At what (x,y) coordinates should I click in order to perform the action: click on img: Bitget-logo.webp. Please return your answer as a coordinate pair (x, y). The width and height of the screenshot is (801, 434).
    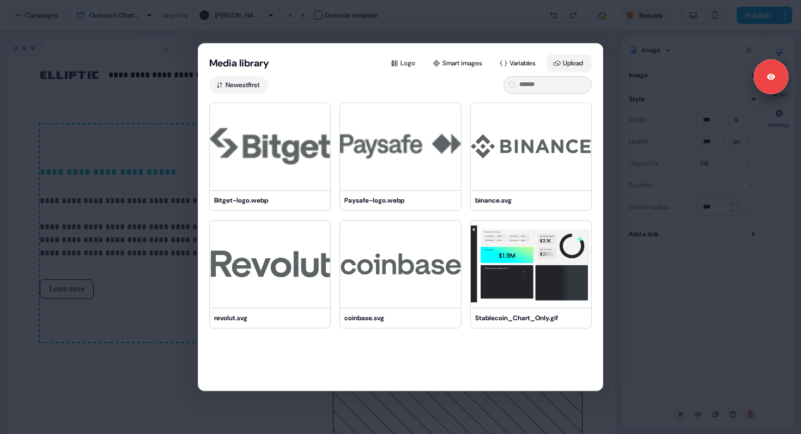
    Looking at the image, I should click on (270, 146).